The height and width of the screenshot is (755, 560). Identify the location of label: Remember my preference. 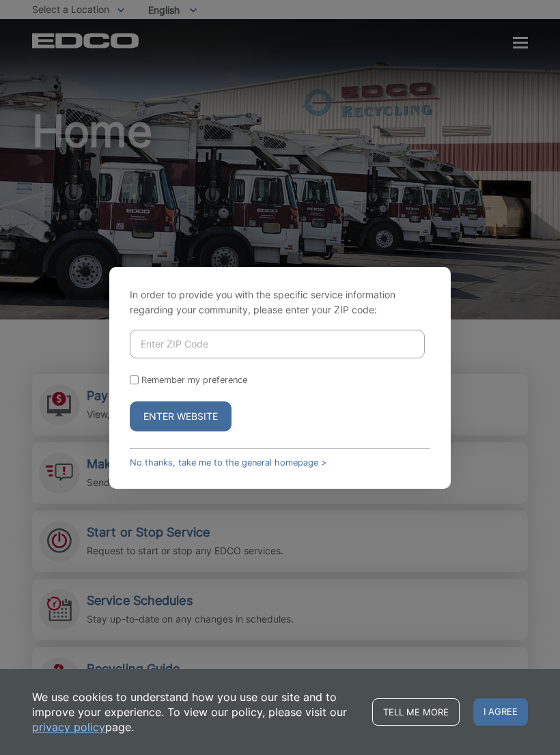
(194, 380).